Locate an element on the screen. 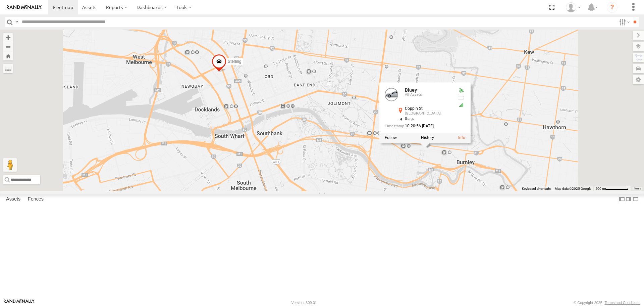 The width and height of the screenshot is (644, 306). span: Map data ©2025 Google is located at coordinates (573, 189).